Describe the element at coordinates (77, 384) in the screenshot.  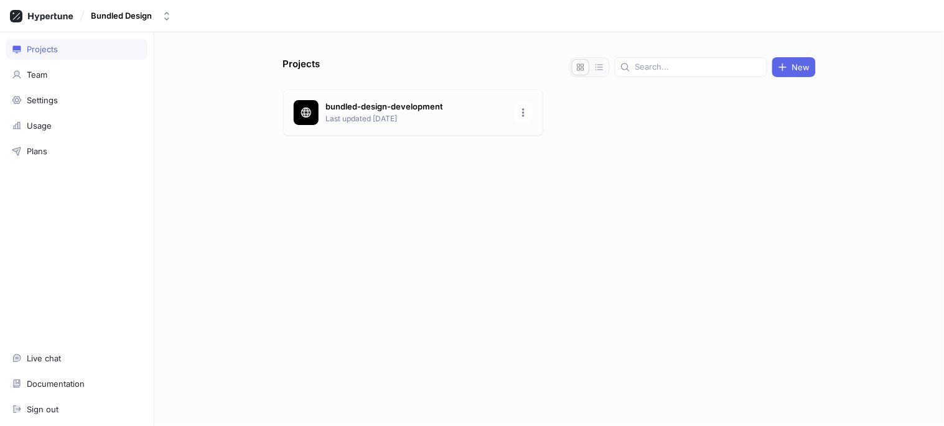
I see `a: Documentation` at that location.